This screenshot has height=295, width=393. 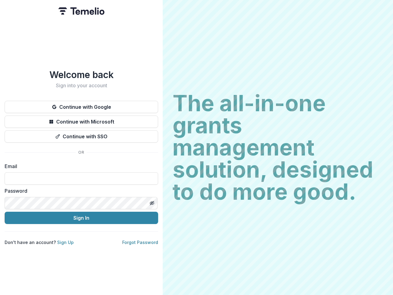 I want to click on img: Temelio, so click(x=81, y=11).